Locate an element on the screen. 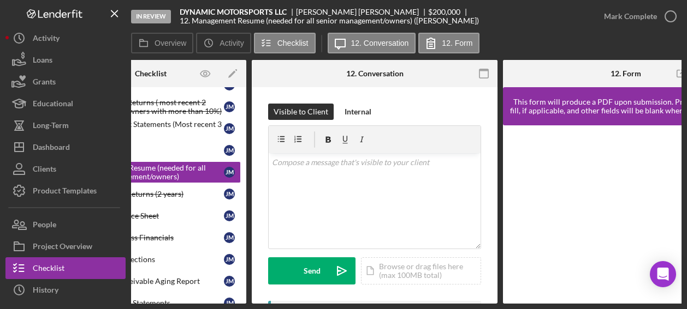 This screenshot has height=309, width=687. button: 12. Conversation is located at coordinates (372, 43).